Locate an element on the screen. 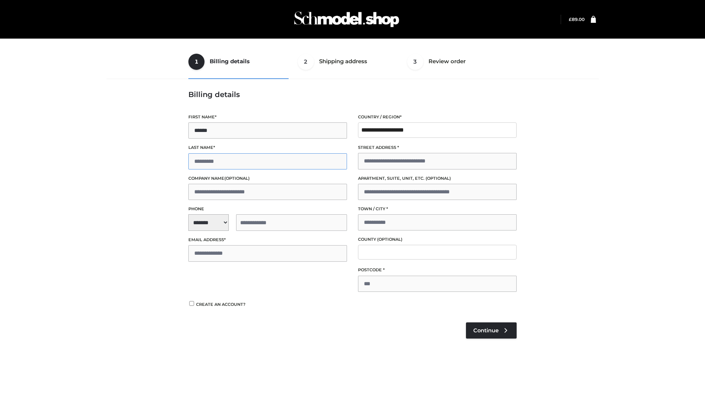  bdi: 89.00 is located at coordinates (577, 19).